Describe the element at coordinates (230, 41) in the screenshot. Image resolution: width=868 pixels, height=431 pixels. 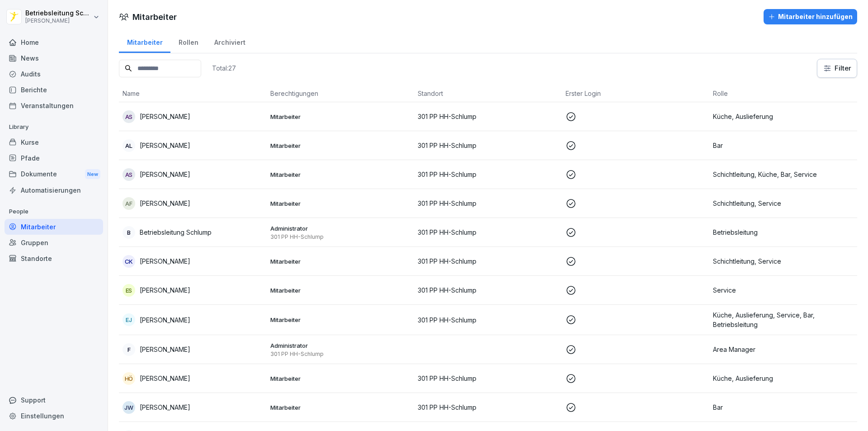
I see `a: Archiviert` at that location.